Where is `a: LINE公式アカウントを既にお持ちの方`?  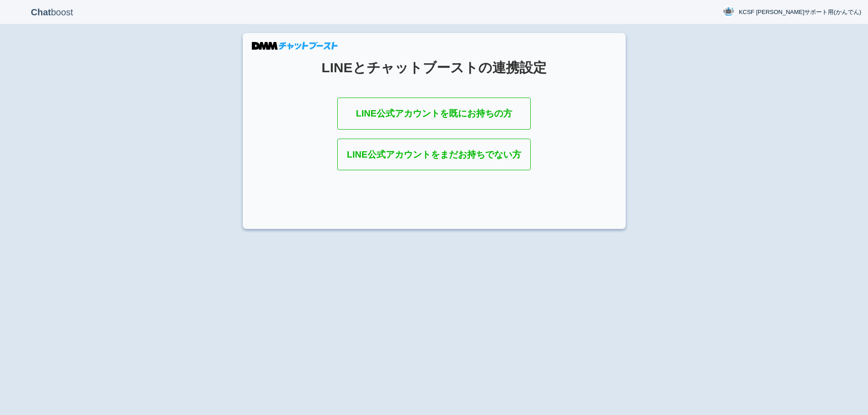
a: LINE公式アカウントを既にお持ちの方 is located at coordinates (434, 113).